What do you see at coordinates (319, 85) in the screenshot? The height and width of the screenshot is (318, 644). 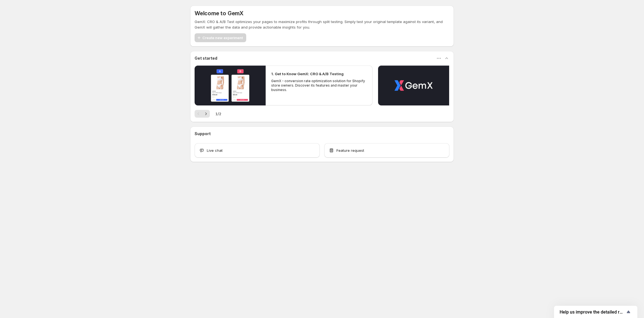 I see `p: GemX - conversion rate optimization solution for Shopify store owners. Discover its features and ...` at bounding box center [319, 85].